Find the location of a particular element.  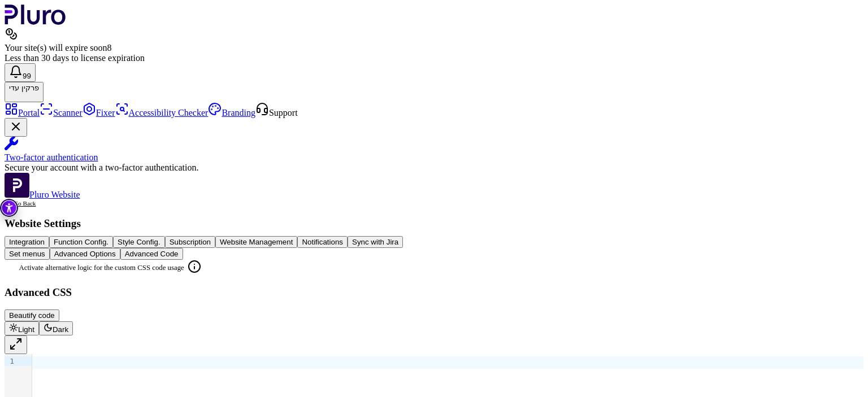

button: Integration is located at coordinates (27, 242).